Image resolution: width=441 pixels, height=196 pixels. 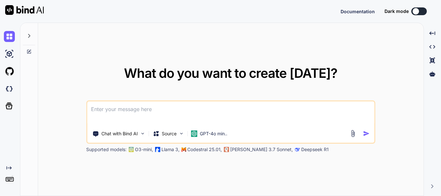 I want to click on p: Codestral 25.01,, so click(x=204, y=150).